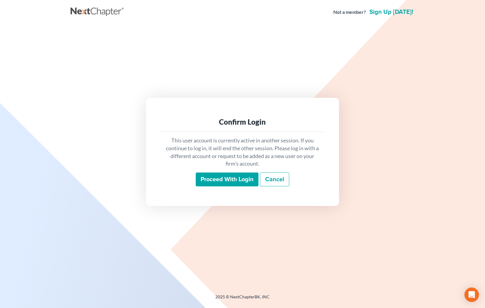 The image size is (485, 308). What do you see at coordinates (227, 180) in the screenshot?
I see `input: Proceed with login` at bounding box center [227, 180].